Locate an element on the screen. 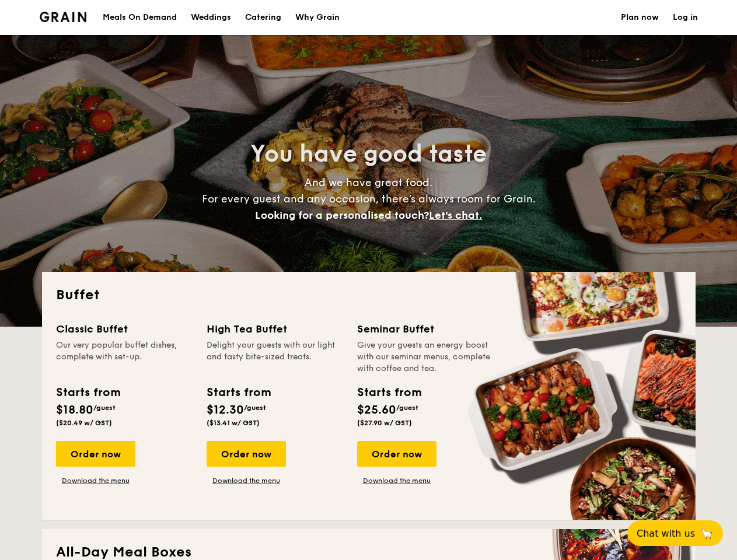 The height and width of the screenshot is (560, 737). button: Chat with us🦙 is located at coordinates (675, 533).